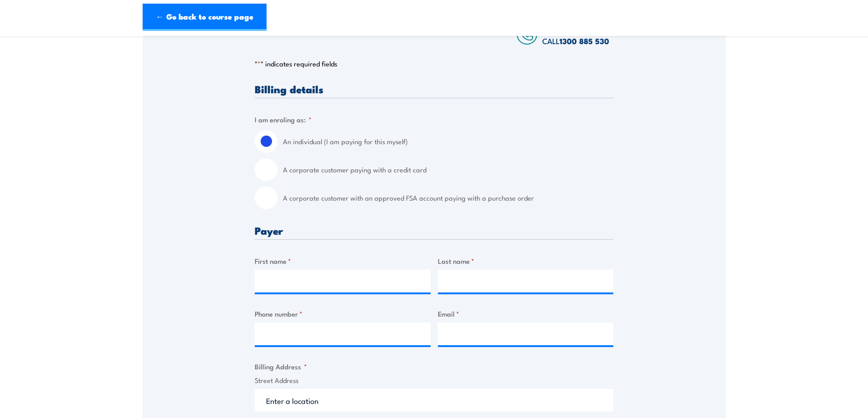 The width and height of the screenshot is (868, 418). I want to click on label: A corporate customer with an approved FSA account paying with a purchase order, so click(448, 198).